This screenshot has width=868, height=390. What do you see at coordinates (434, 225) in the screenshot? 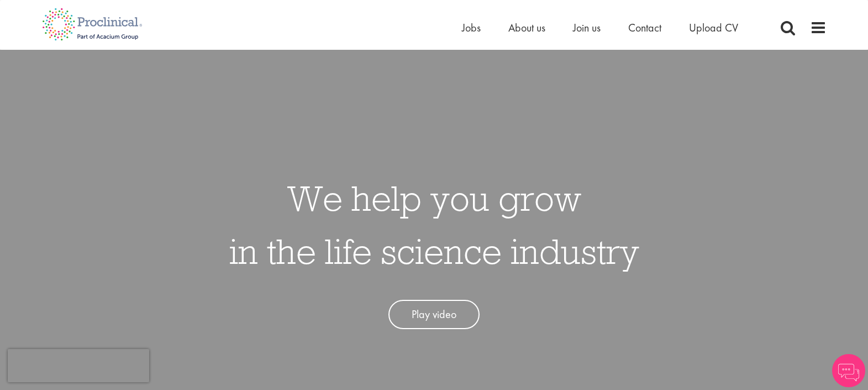
I see `h1: We help you grow in the life science industry` at bounding box center [434, 225].